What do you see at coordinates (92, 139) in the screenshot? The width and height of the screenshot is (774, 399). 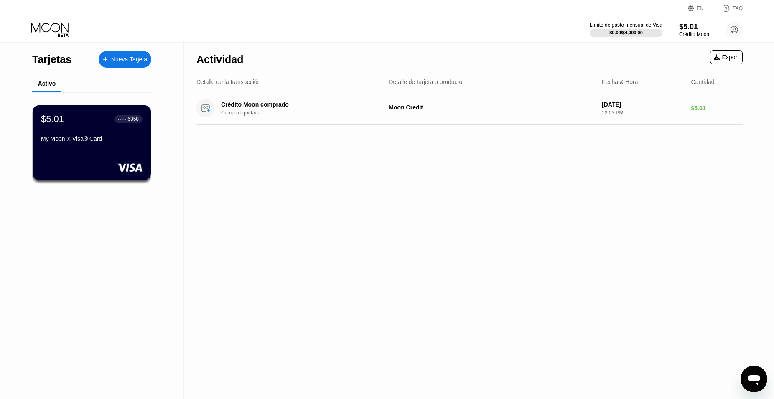 I see `div: My Moon X Visa® Card` at bounding box center [92, 139].